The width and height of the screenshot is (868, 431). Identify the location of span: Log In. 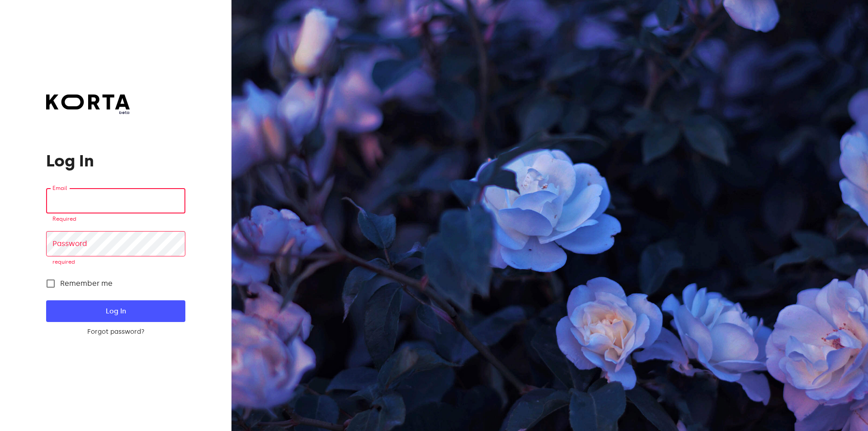
(115, 311).